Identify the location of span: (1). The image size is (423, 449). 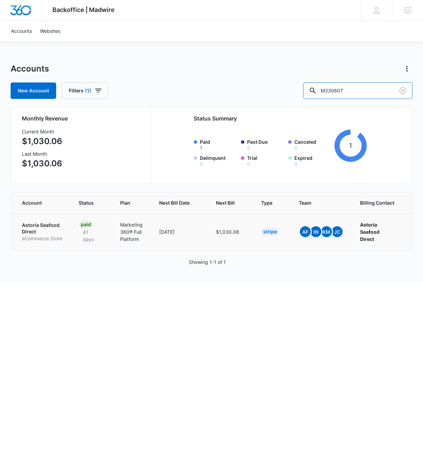
(88, 91).